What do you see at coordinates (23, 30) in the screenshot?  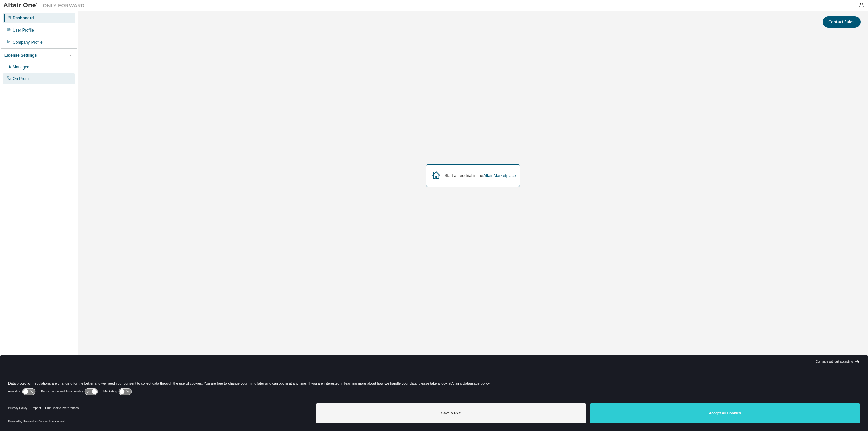 I see `div: User Profile` at bounding box center [23, 30].